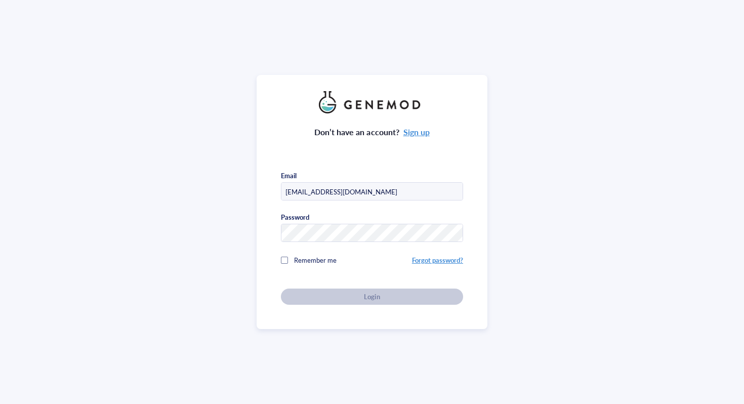  I want to click on span: Remember me, so click(315, 260).